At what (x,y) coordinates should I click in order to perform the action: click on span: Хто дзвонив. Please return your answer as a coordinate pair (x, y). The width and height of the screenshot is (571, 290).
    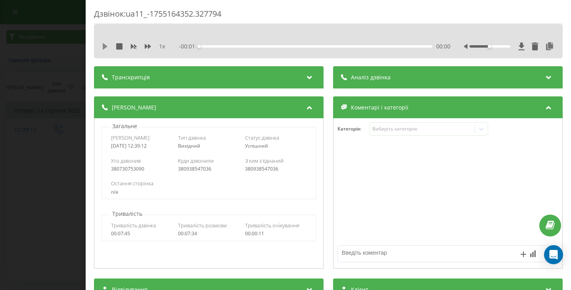
    Looking at the image, I should click on (126, 161).